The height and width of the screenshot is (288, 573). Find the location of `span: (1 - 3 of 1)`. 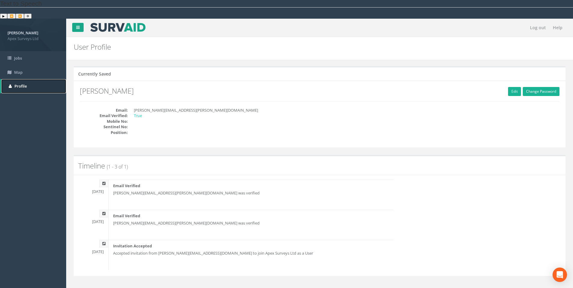

span: (1 - 3 of 1) is located at coordinates (117, 167).